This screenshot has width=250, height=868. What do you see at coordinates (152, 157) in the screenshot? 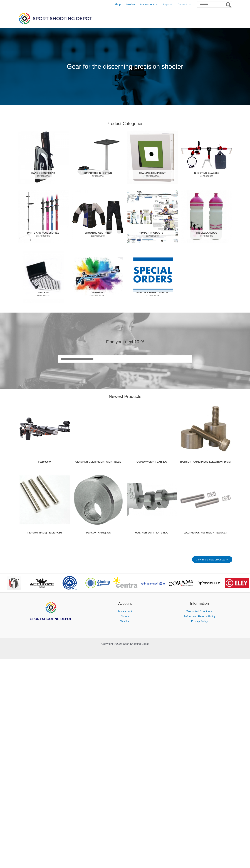
I see `a: Visit product category Training Equipment` at bounding box center [152, 157].